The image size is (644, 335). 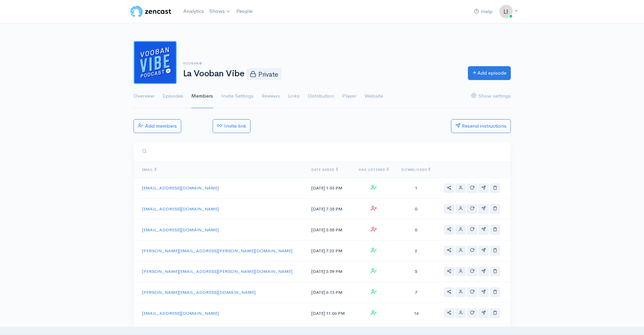 What do you see at coordinates (294, 96) in the screenshot?
I see `a: Links` at bounding box center [294, 96].